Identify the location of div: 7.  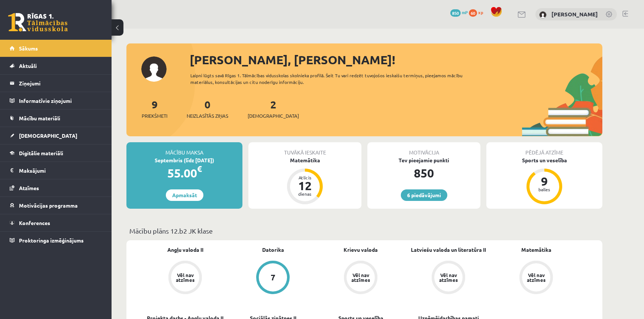
(273, 278).